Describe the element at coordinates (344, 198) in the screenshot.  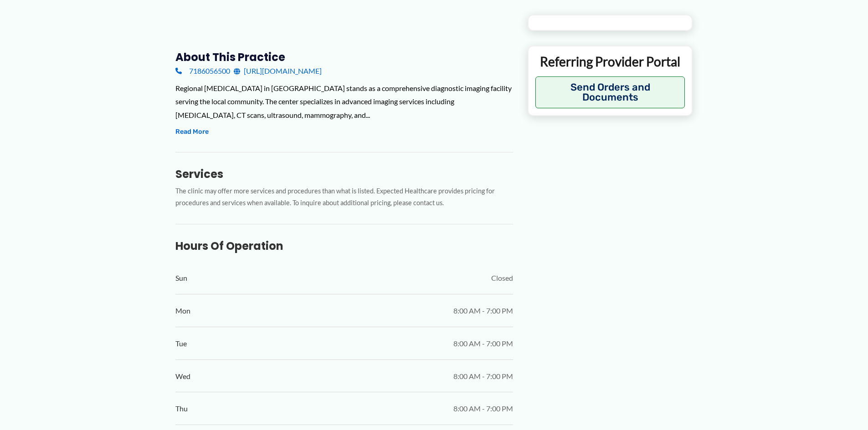
I see `p: The clinic may offer more services and procedures than what is listed. Expected Healthcare provid...` at that location.